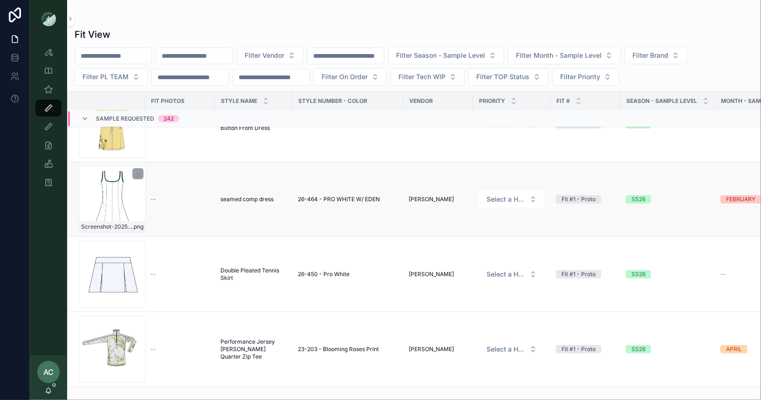  Describe the element at coordinates (169, 119) in the screenshot. I see `div: 242` at that location.